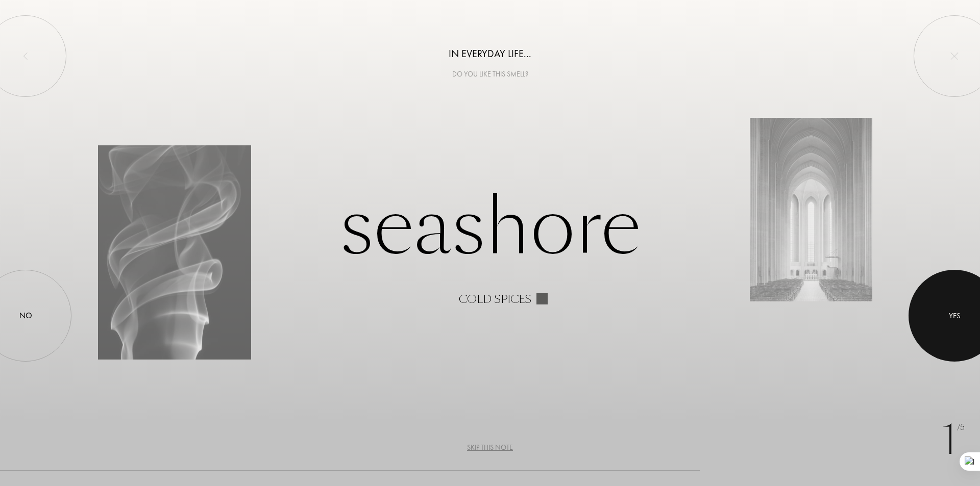  Describe the element at coordinates (950, 439) in the screenshot. I see `font: 1` at that location.